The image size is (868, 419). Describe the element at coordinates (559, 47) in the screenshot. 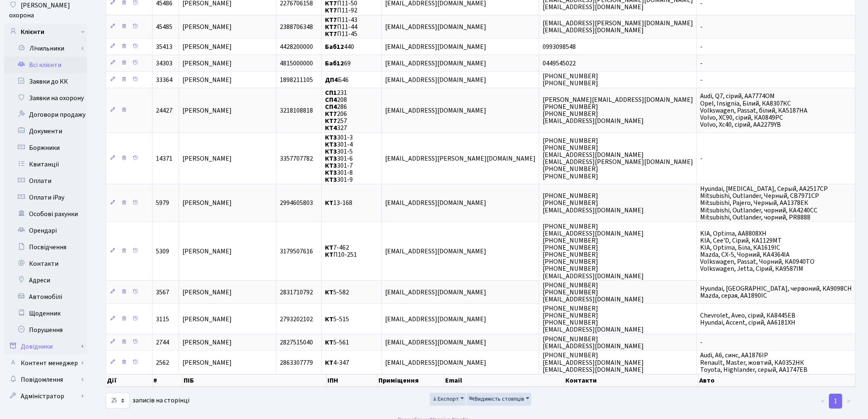

I see `span: 0993098548` at that location.